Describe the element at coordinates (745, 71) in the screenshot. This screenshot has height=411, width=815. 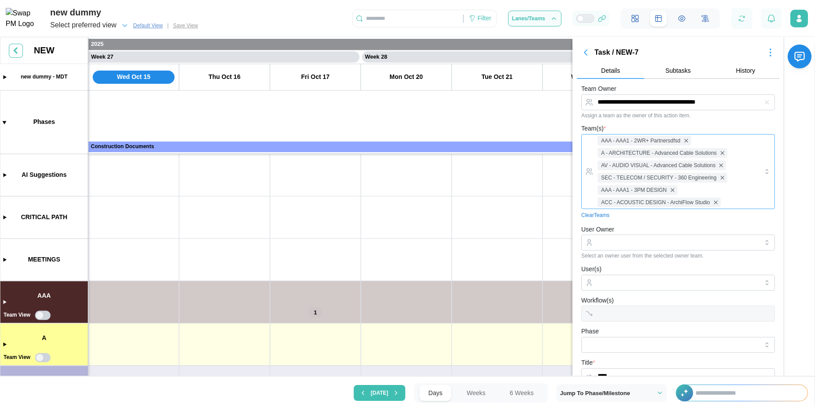
I see `span: History` at that location.